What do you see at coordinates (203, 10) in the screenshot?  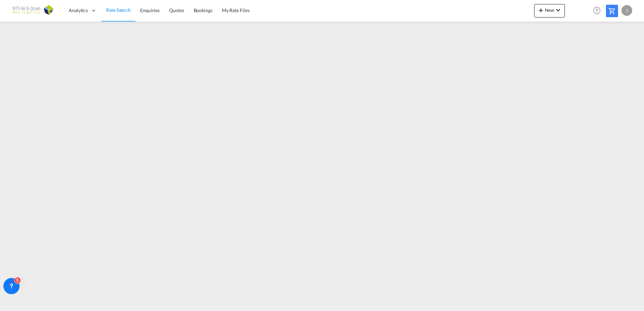 I see `span: Bookings` at bounding box center [203, 10].